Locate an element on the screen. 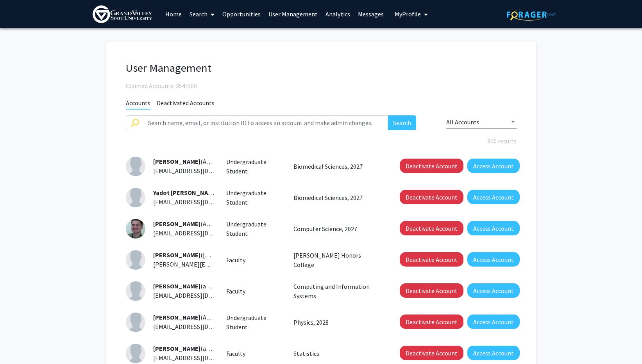  span: Deactivated Accounts is located at coordinates (185, 103).